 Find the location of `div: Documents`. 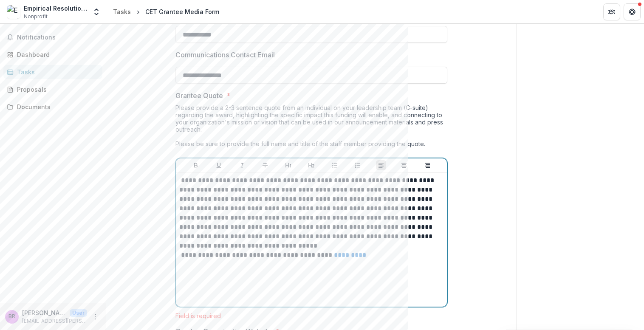

div: Documents is located at coordinates (56, 106).